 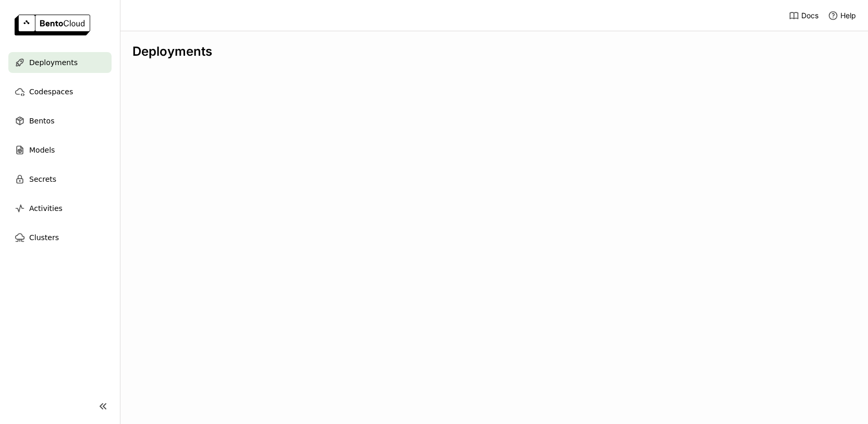 I want to click on span: Clusters, so click(x=44, y=237).